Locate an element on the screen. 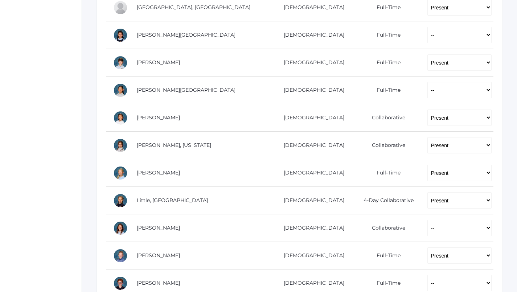 This screenshot has height=292, width=517. div: Georgia Lee is located at coordinates (120, 145).